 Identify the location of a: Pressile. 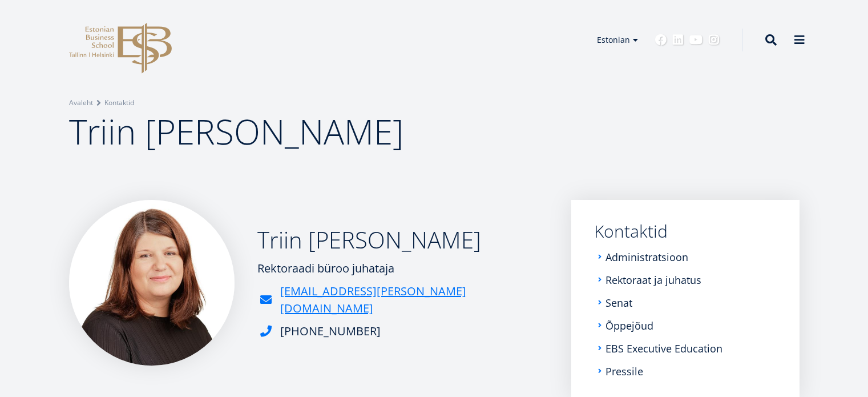
(625, 372).